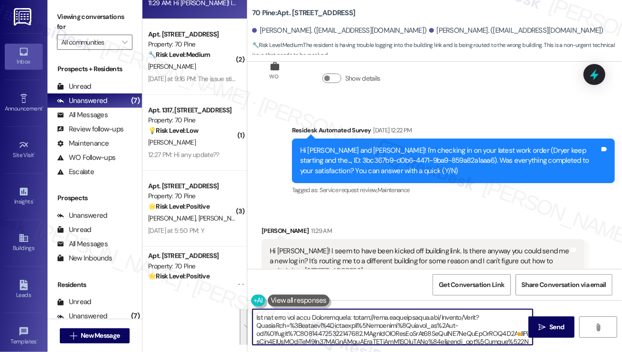  I want to click on button: Get Conversation Link, so click(472, 285).